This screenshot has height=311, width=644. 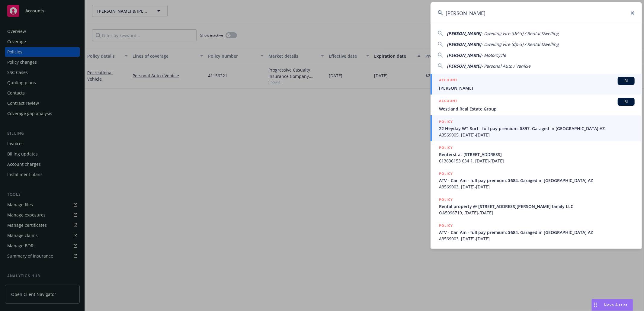 What do you see at coordinates (616, 305) in the screenshot?
I see `span: Nova Assist` at bounding box center [616, 305].